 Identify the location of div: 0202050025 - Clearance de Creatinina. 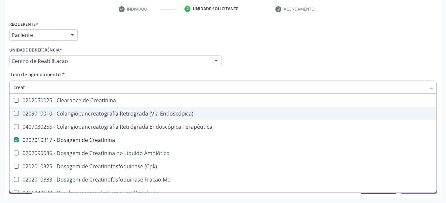
(223, 100).